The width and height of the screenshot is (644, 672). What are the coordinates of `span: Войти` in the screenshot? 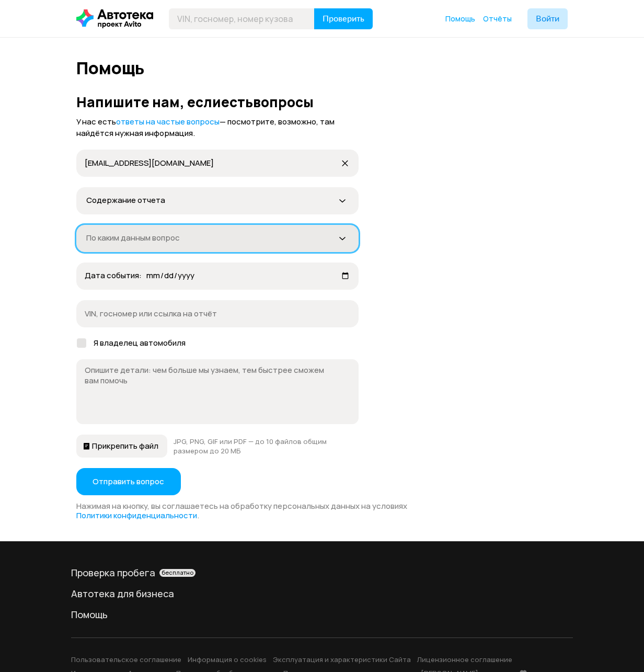 It's located at (548, 18).